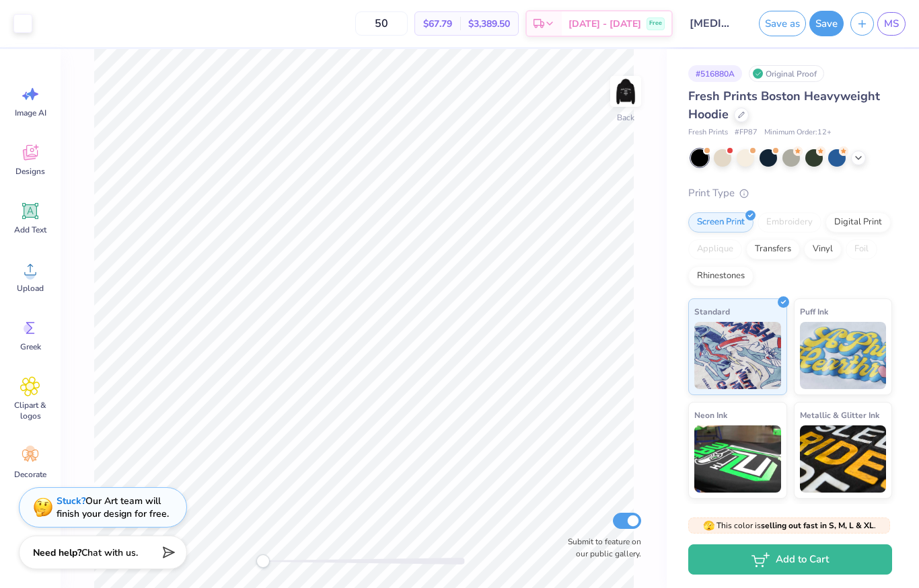  I want to click on span: Standard, so click(711, 311).